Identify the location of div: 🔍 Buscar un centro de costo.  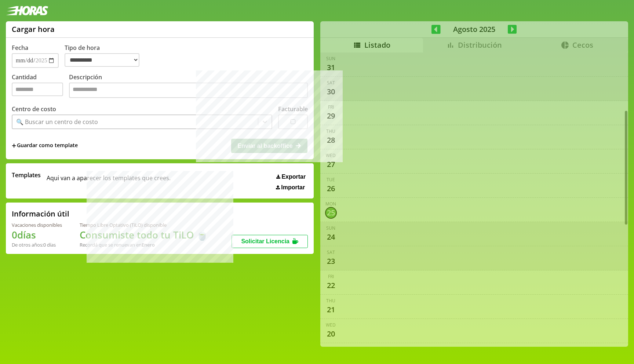
(57, 122).